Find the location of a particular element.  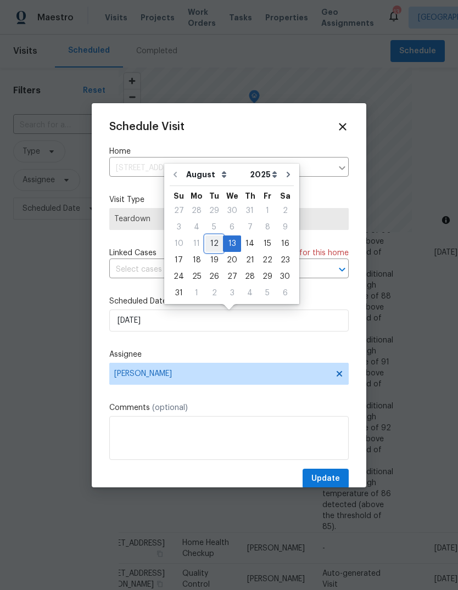

div: 21 is located at coordinates (250, 260).